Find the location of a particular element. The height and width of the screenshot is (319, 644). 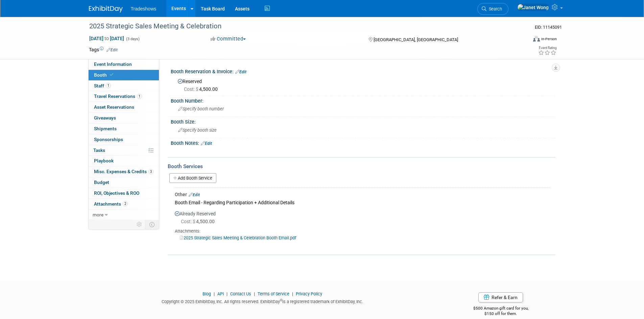

div: Booth Number: is located at coordinates (363, 100).